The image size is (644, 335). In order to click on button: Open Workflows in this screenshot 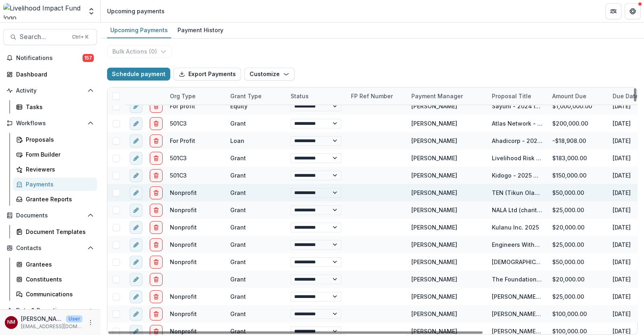, I will do `click(50, 123)`.